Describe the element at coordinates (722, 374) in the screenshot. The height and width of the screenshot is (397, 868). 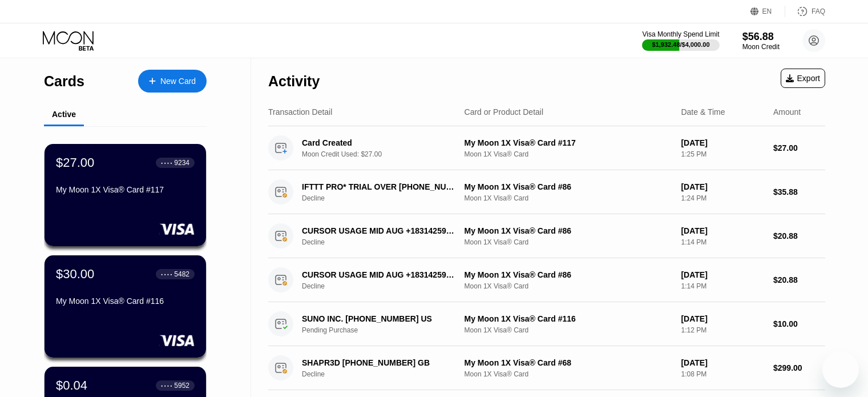
I see `div: 1:08 PM` at that location.